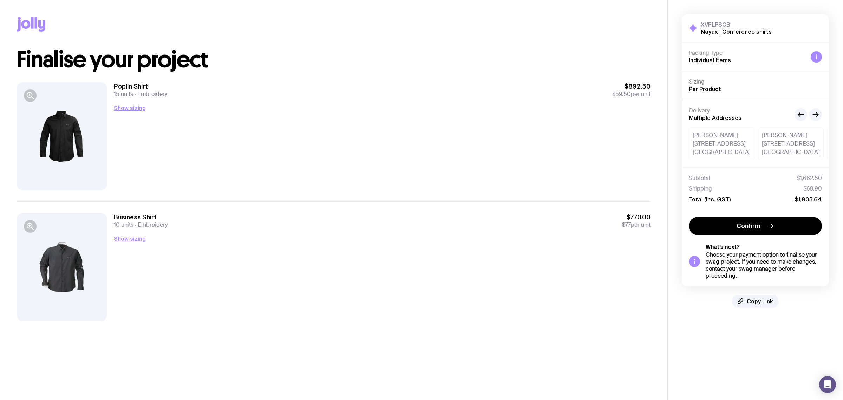 Image resolution: width=843 pixels, height=400 pixels. I want to click on span: Multiple Addresses, so click(715, 118).